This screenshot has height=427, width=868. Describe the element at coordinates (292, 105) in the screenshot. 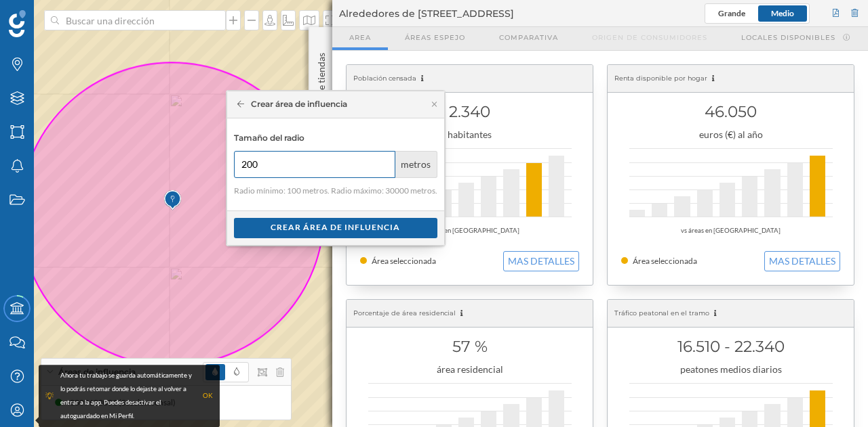

I see `div: Crear área de influencia` at that location.